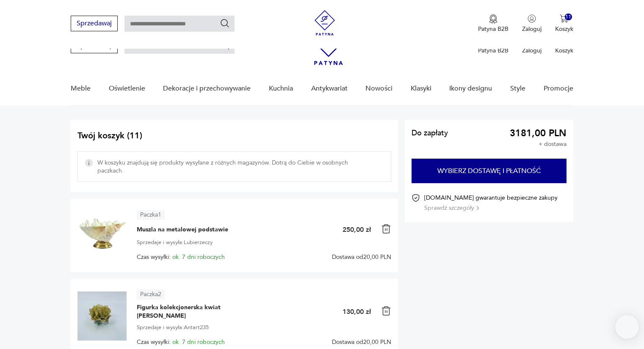  What do you see at coordinates (518, 88) in the screenshot?
I see `a: Style` at bounding box center [518, 88].